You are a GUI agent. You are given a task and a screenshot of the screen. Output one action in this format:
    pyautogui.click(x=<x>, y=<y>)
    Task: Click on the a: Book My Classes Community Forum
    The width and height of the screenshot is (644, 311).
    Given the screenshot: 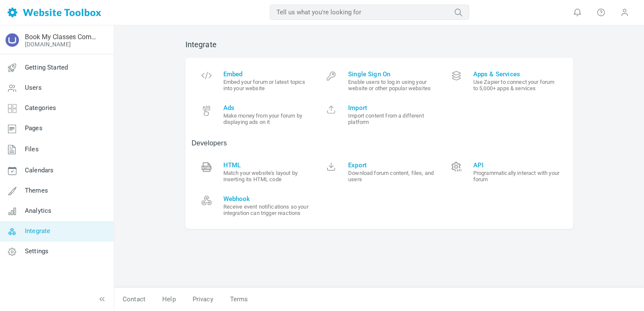 What is the action you would take?
    pyautogui.click(x=61, y=37)
    